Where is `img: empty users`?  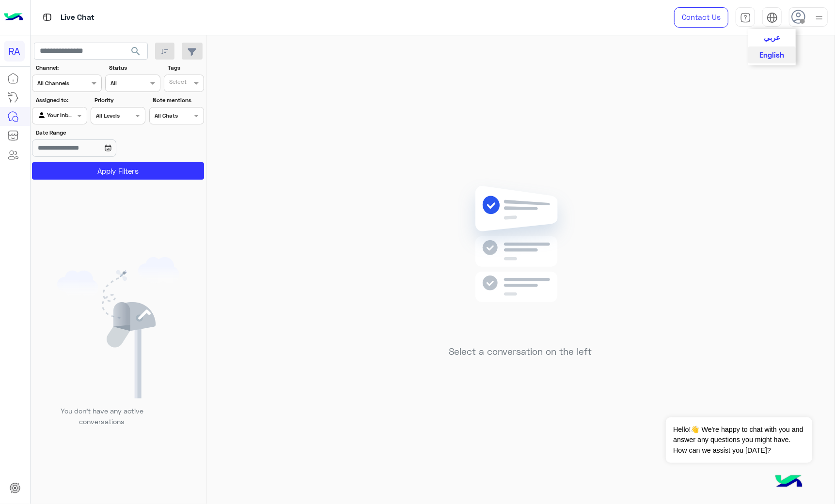
img: empty users is located at coordinates (119, 328).